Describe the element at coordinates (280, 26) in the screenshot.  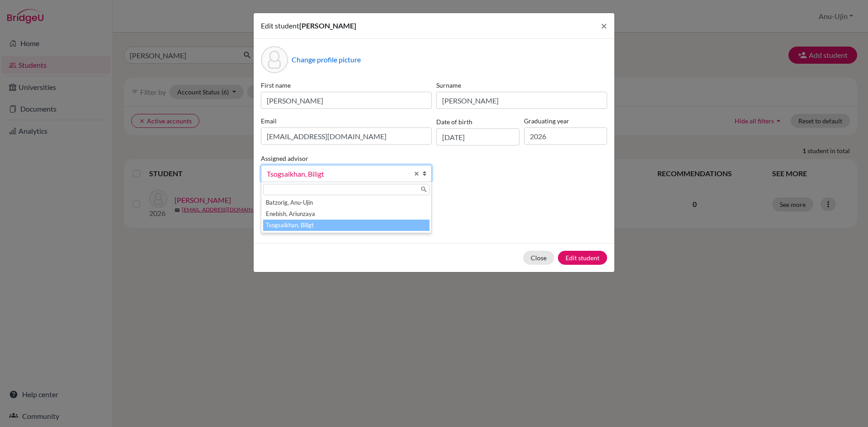
I see `span: Edit student` at that location.